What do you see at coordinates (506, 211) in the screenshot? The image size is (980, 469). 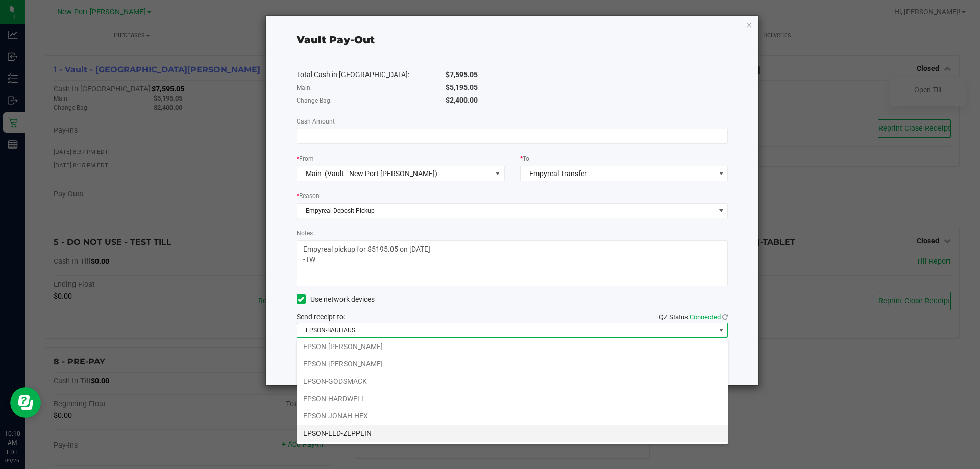 I see `span: Empyreal Deposit Pickup` at bounding box center [506, 211].